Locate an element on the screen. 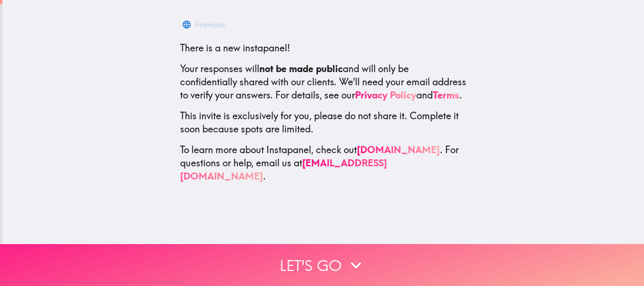 This screenshot has width=644, height=286. b: not be made public is located at coordinates (301, 69).